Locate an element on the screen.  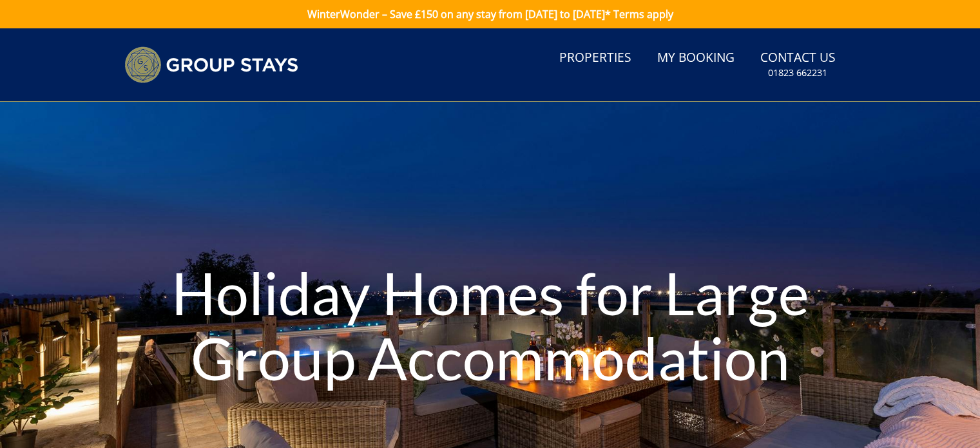
small: 01823 662231 is located at coordinates (797, 73).